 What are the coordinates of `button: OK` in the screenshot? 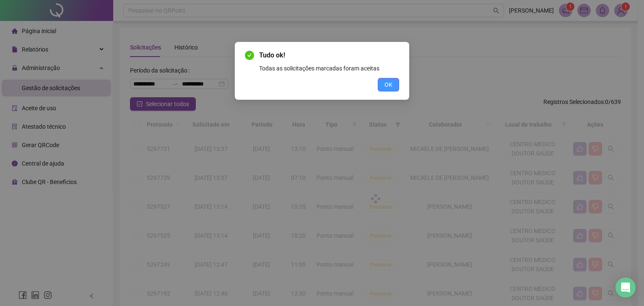 It's located at (388, 84).